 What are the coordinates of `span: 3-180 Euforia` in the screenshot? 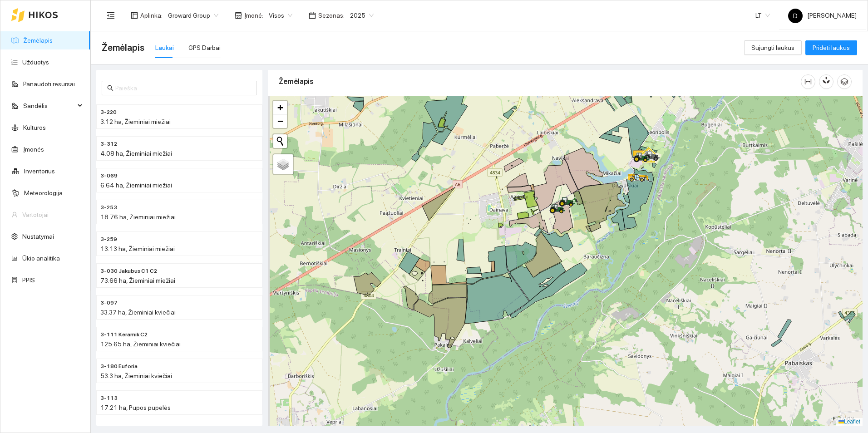 It's located at (119, 366).